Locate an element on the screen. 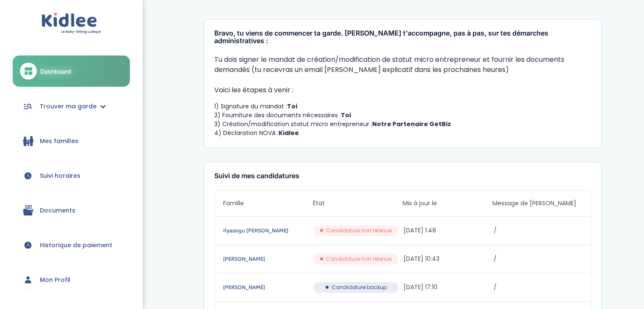 The image size is (644, 309). p: Voici les étapes à venir : is located at coordinates (403, 90).